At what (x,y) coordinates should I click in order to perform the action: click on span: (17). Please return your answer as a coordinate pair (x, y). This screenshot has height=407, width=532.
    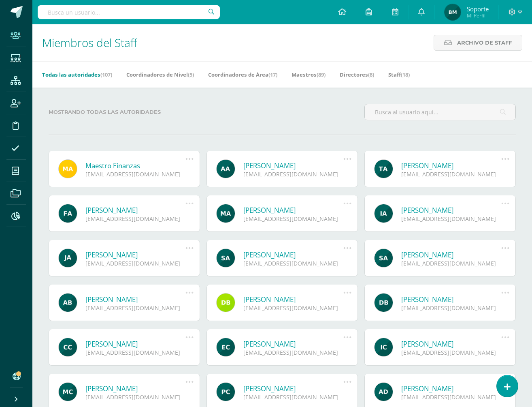
    Looking at the image, I should click on (273, 75).